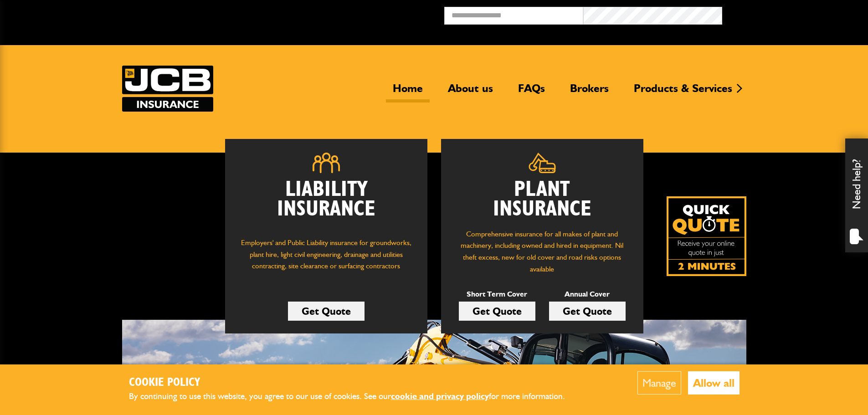 The image size is (868, 415). What do you see at coordinates (532, 92) in the screenshot?
I see `a: FAQs` at bounding box center [532, 92].